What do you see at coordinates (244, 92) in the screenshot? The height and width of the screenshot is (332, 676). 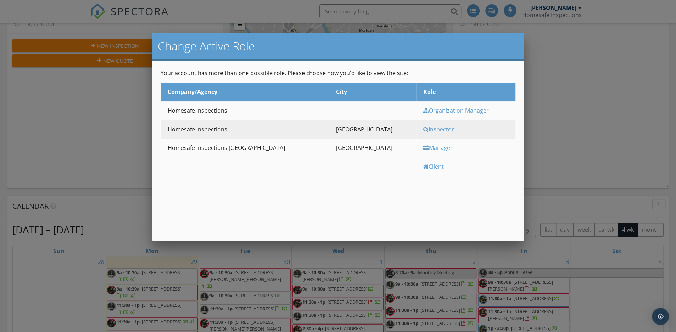 I see `th: Company/Agency` at bounding box center [244, 92].